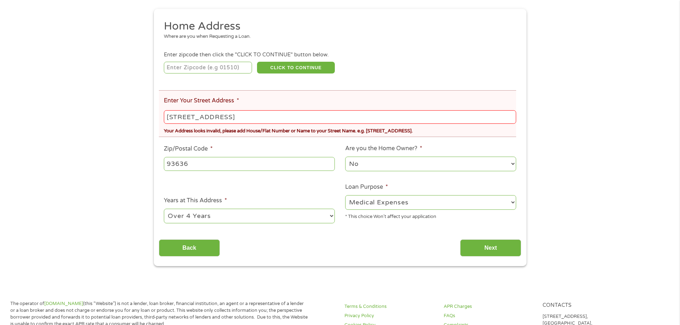 This screenshot has width=680, height=325. I want to click on a: FAQs, so click(489, 316).